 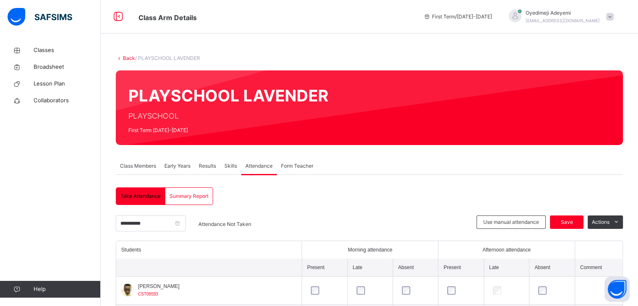 What do you see at coordinates (617, 290) in the screenshot?
I see `button: Open asap` at bounding box center [617, 290].